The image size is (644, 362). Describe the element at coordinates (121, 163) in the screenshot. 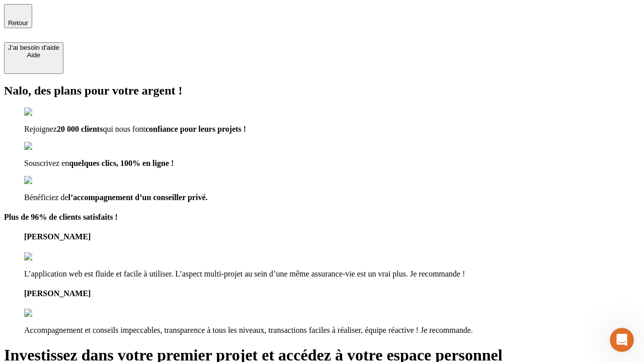

I see `strong: quelques clics, 100% en ligne !` at that location.